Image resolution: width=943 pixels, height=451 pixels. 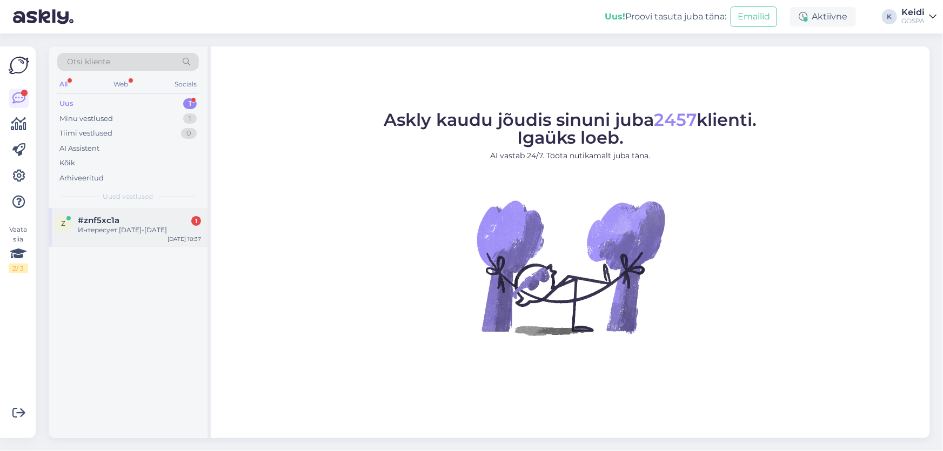 I want to click on div: K, so click(x=890, y=17).